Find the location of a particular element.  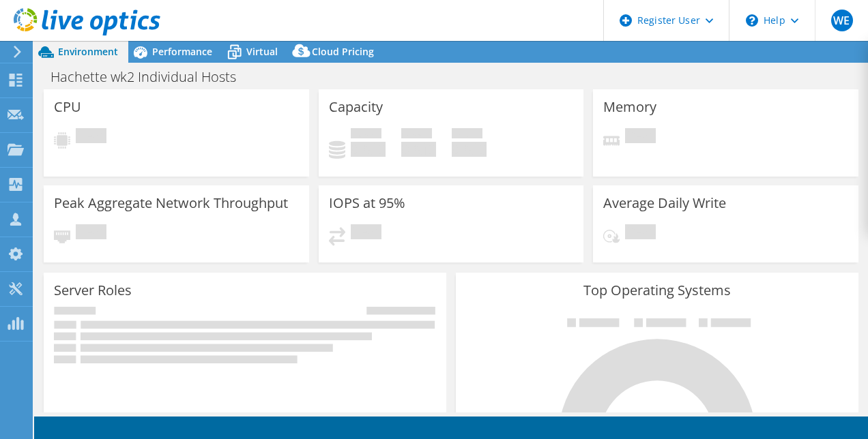

span: Virtual is located at coordinates (262, 52).